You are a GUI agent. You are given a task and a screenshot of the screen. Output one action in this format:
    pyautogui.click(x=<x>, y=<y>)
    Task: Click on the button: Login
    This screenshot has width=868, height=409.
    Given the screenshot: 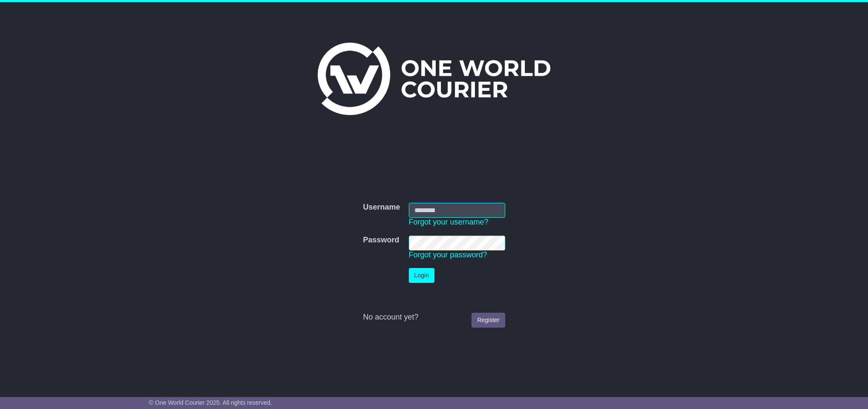 What is the action you would take?
    pyautogui.click(x=422, y=275)
    